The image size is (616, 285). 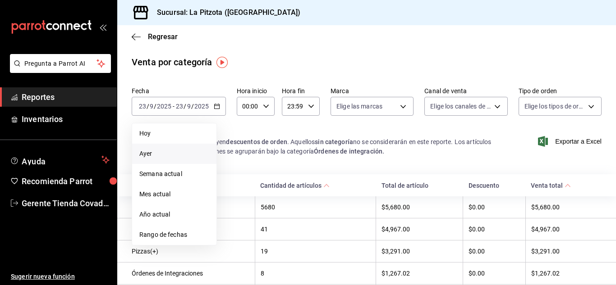 I want to click on span: Cantidad de artículos, so click(x=295, y=186).